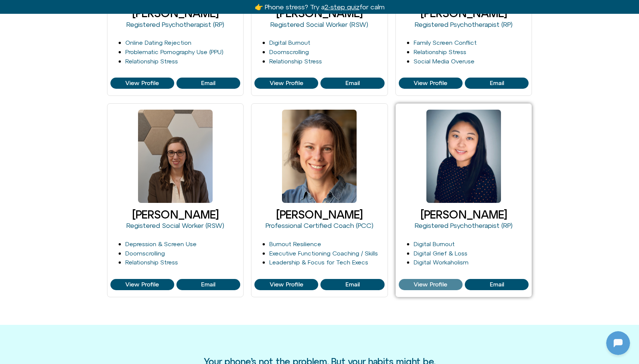 Image resolution: width=639 pixels, height=364 pixels. I want to click on textarea: Message Input, so click(64, 244).